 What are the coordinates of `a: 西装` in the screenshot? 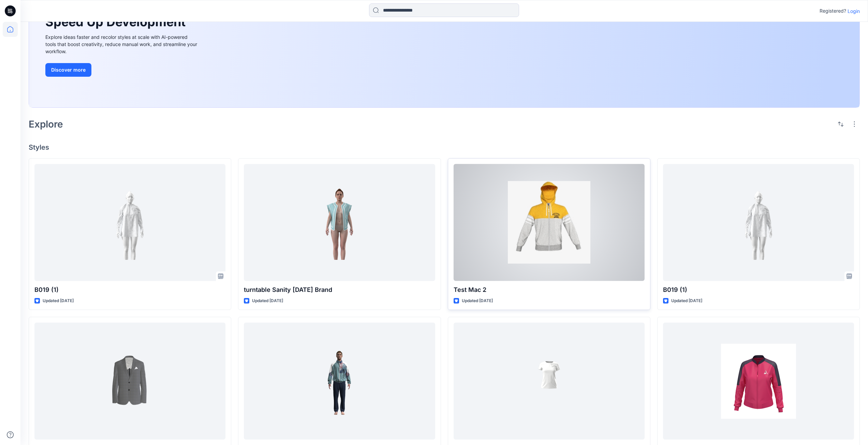 It's located at (130, 380).